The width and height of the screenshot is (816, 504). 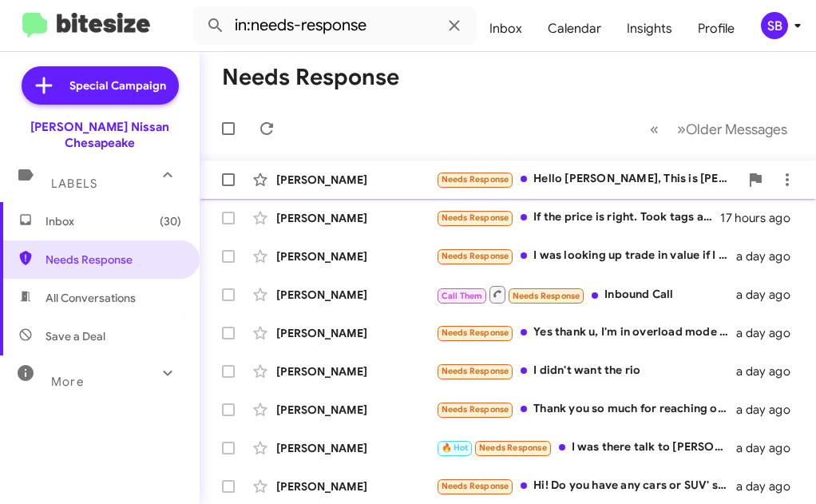 I want to click on div: Hi! Do you have any cars or SUV' s Manager Special under 10K ?, so click(x=586, y=485).